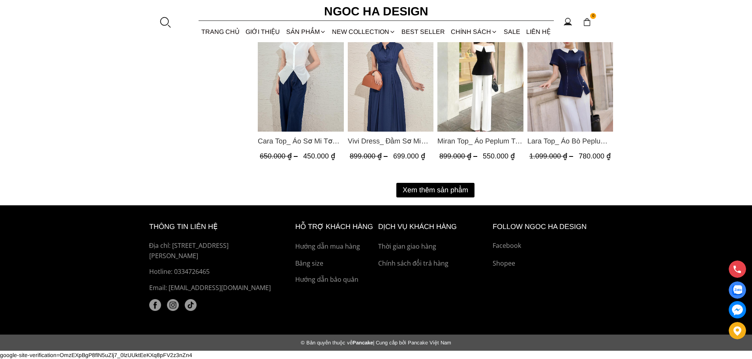  What do you see at coordinates (155, 305) in the screenshot?
I see `a: facebook (1)` at bounding box center [155, 305].